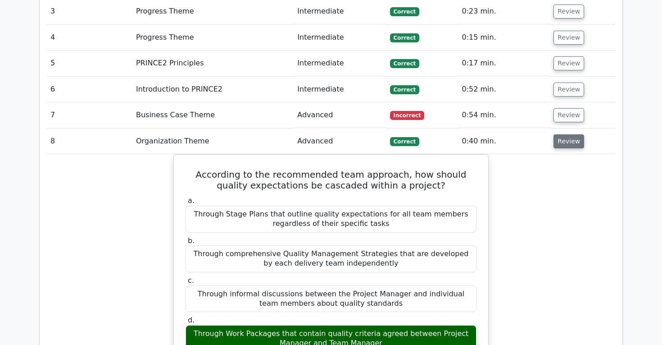  What do you see at coordinates (331, 180) in the screenshot?
I see `h5: According to the recommended team approach, how should quality expectations be cascaded within a ...` at bounding box center [331, 180].